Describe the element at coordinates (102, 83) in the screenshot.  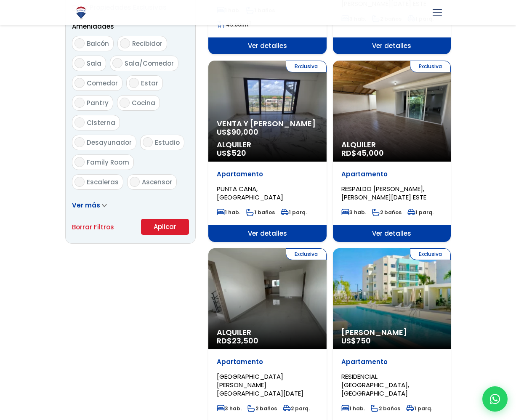
I see `span: Comedor` at that location.